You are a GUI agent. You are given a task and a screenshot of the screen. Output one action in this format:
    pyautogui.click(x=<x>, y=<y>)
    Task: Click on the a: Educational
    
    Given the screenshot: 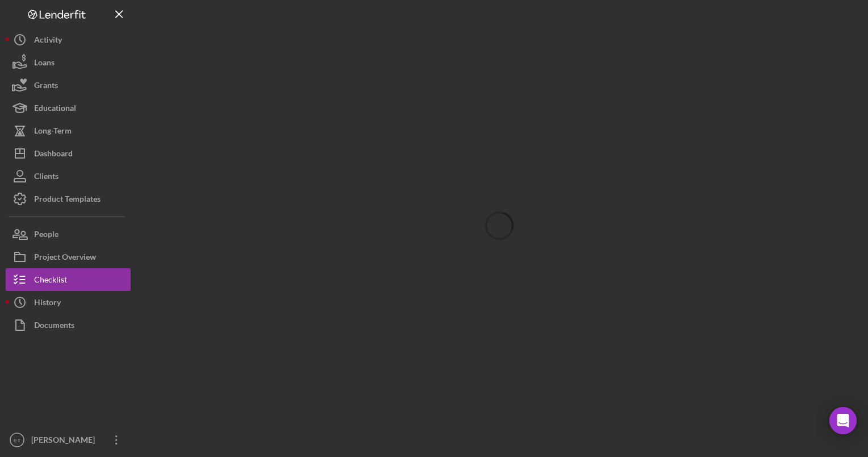 What is the action you would take?
    pyautogui.click(x=68, y=108)
    